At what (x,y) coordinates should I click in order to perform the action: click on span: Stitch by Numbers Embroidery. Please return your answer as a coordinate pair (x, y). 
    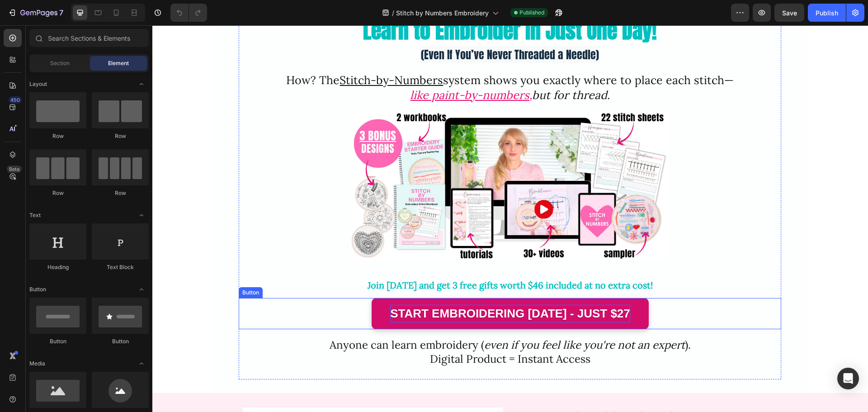
    Looking at the image, I should click on (442, 13).